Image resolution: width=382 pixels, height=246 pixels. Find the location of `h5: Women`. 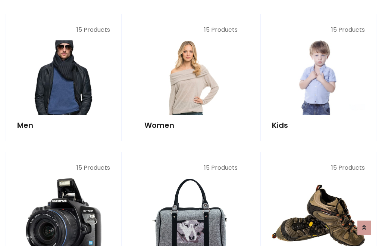

h5: Women is located at coordinates (191, 125).